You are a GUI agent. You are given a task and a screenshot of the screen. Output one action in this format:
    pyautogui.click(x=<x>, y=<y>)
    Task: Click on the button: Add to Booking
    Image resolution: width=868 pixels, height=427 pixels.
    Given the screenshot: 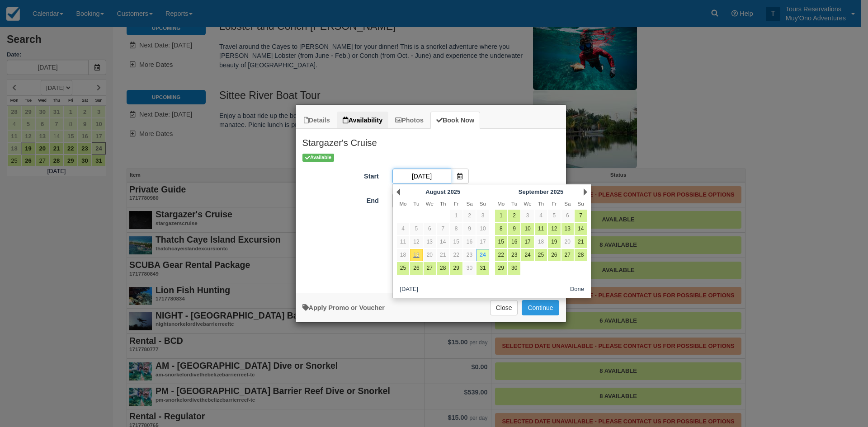 What is the action you would take?
    pyautogui.click(x=540, y=308)
    